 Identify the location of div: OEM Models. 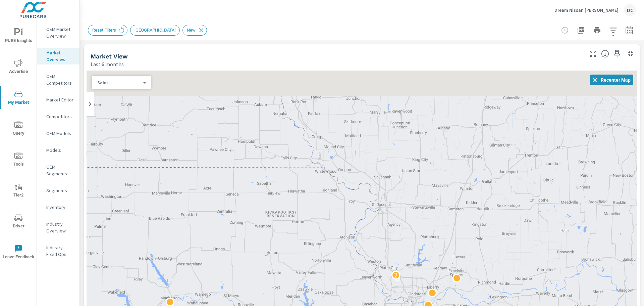
(58, 133).